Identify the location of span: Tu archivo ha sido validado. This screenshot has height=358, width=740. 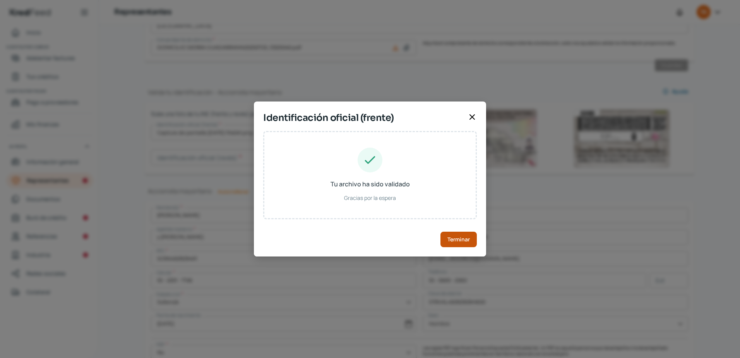
(370, 184).